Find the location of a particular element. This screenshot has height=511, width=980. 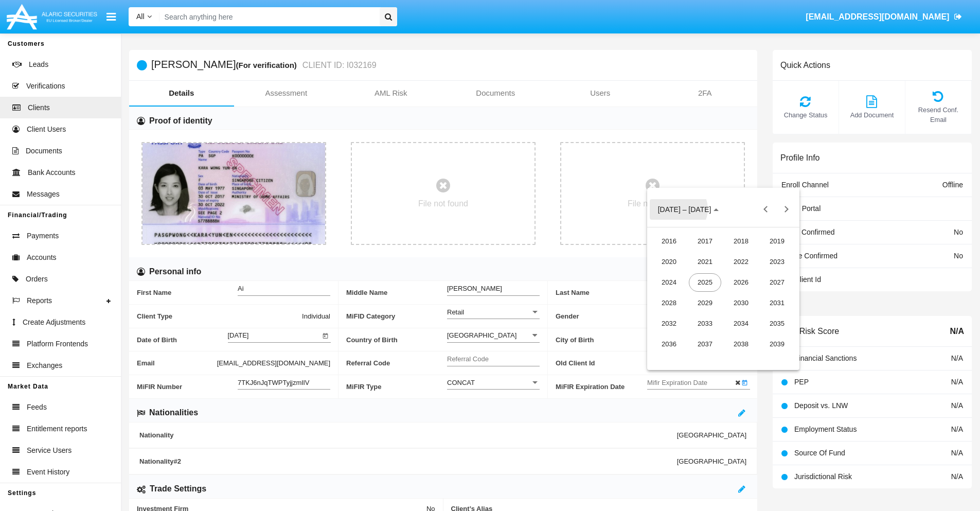

td: 2017 is located at coordinates (706, 241).